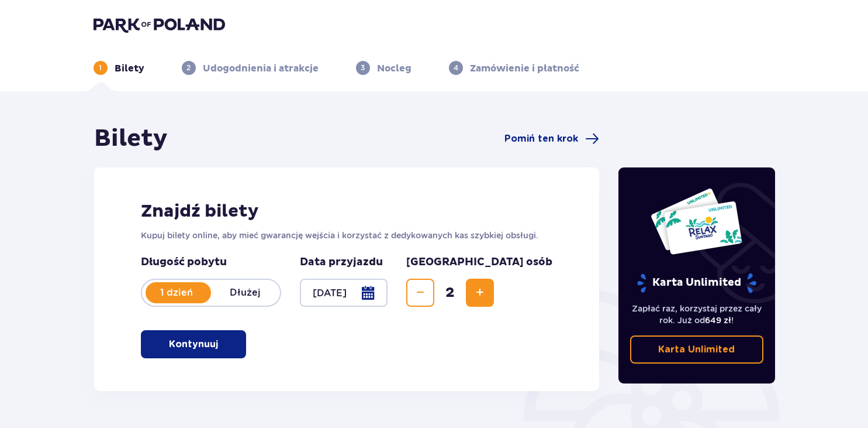  What do you see at coordinates (211, 263) in the screenshot?
I see `p: Długość pobytu` at bounding box center [211, 263].